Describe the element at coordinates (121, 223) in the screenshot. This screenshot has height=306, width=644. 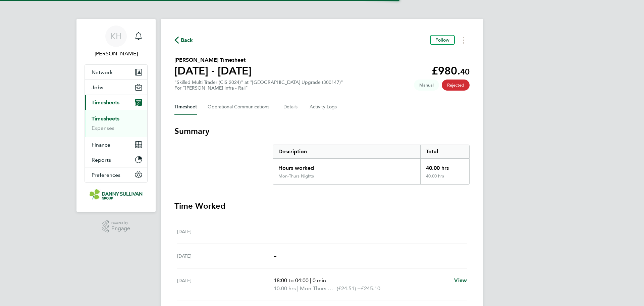
I see `span: Powered by` at that location.